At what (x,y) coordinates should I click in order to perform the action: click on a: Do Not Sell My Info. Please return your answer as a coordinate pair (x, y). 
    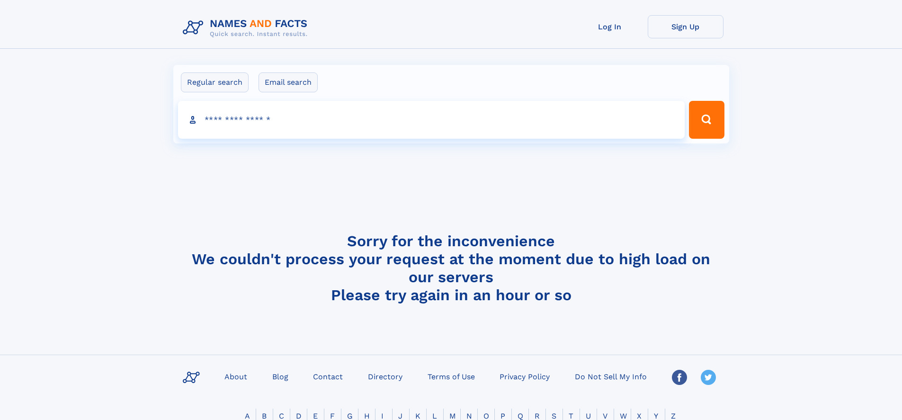
    Looking at the image, I should click on (611, 376).